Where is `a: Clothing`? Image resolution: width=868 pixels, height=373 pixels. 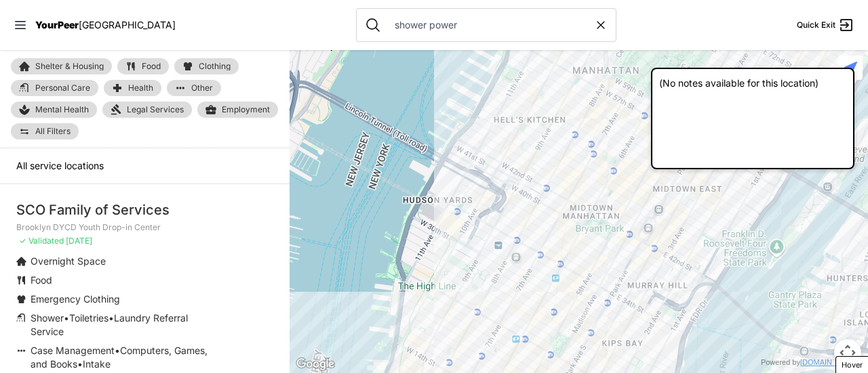 a: Clothing is located at coordinates (206, 67).